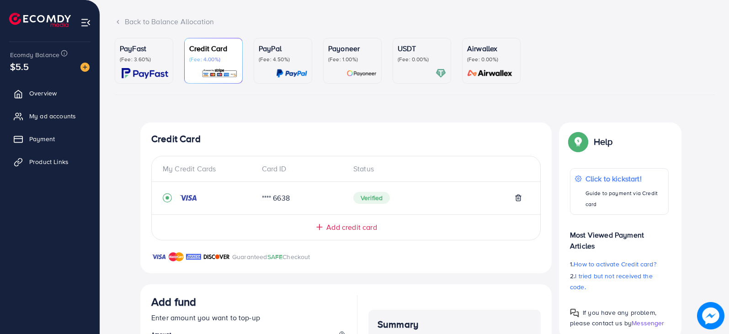 This screenshot has height=334, width=729. What do you see at coordinates (620, 282) in the screenshot?
I see `p: 2.` at bounding box center [620, 282].